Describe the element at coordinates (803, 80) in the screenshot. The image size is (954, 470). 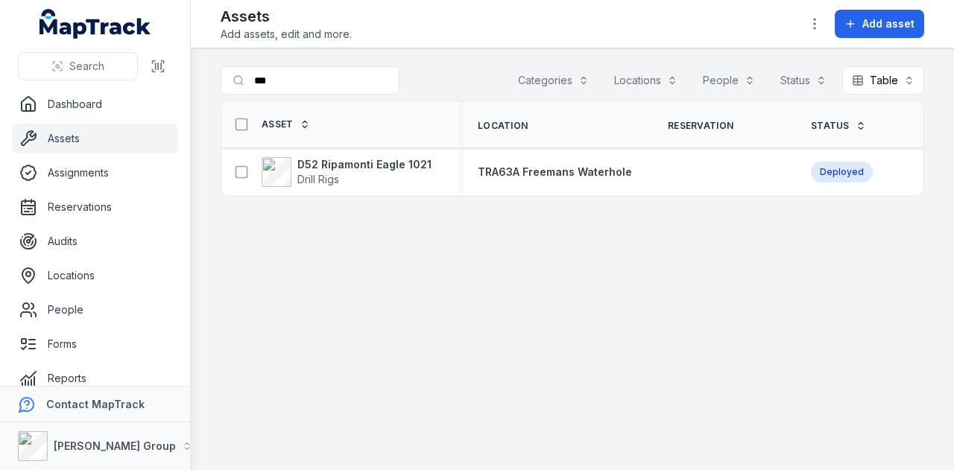
I see `button: Status` at that location.